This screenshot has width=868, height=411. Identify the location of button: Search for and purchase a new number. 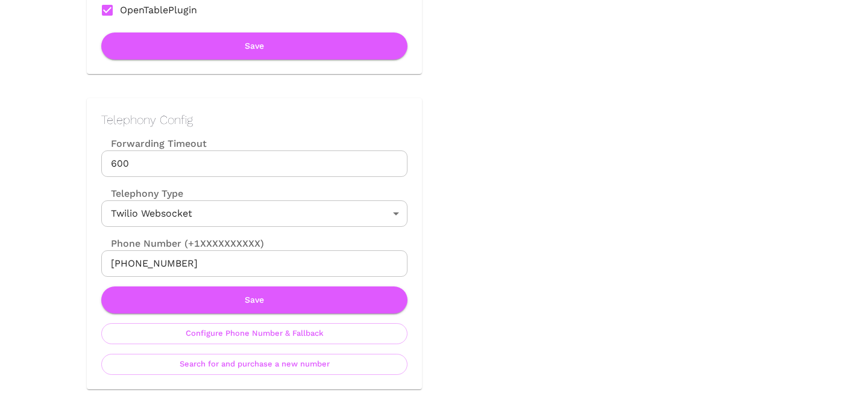
(254, 364).